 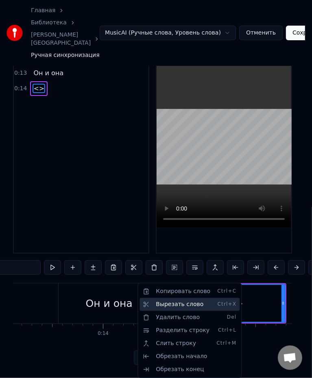 What do you see at coordinates (227, 304) in the screenshot?
I see `span: Ctrl+X` at bounding box center [227, 304].